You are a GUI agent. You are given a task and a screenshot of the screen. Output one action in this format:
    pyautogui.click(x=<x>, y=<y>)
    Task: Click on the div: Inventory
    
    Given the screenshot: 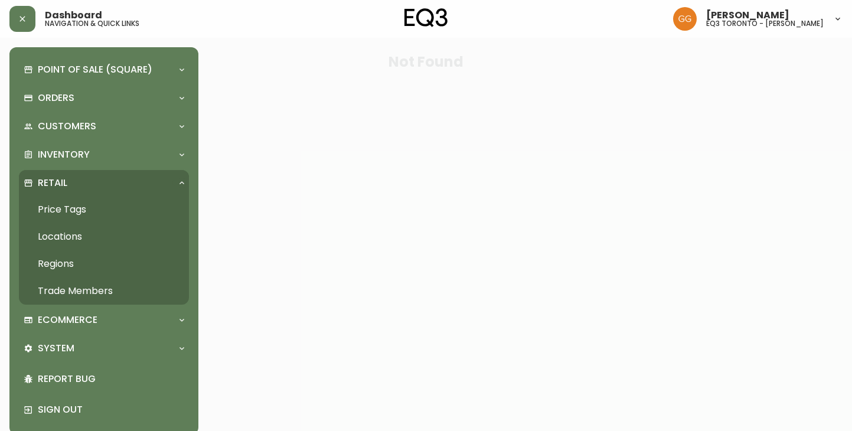 What is the action you would take?
    pyautogui.click(x=104, y=155)
    